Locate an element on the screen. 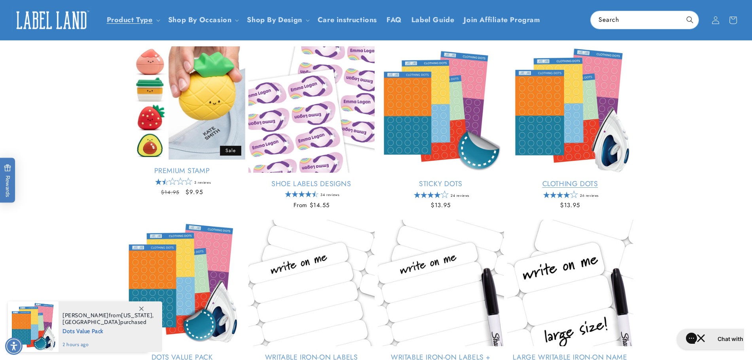 This screenshot has height=360, width=752. span: FAQ is located at coordinates (394, 20).